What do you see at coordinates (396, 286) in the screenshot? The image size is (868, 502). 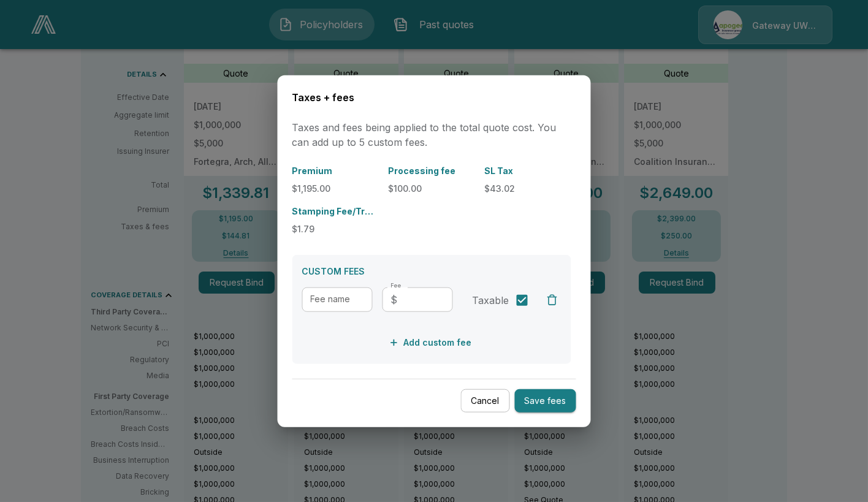 I see `label: Fee` at bounding box center [396, 286].